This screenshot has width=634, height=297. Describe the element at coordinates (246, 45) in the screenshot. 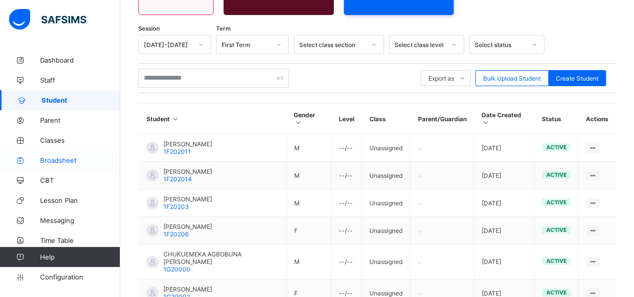

I see `div: First Term` at that location.